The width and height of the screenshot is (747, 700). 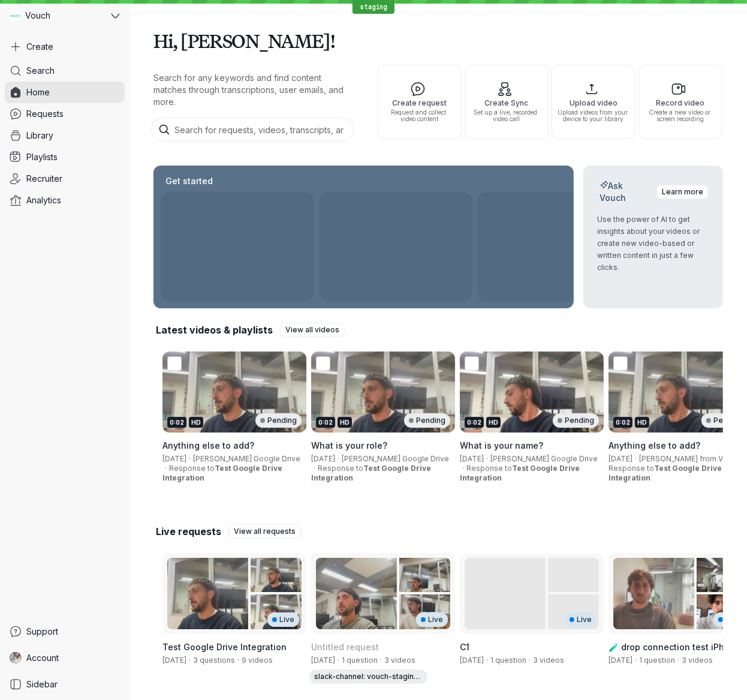 I want to click on h2: Live requests, so click(x=189, y=531).